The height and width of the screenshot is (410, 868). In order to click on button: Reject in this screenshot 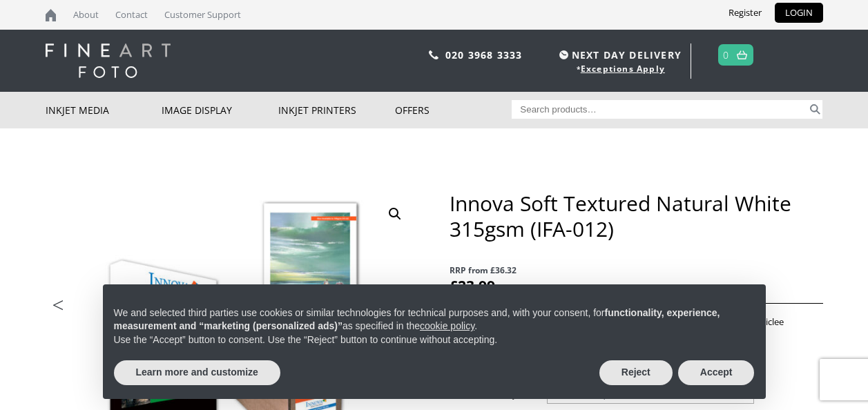, I will do `click(636, 373)`.